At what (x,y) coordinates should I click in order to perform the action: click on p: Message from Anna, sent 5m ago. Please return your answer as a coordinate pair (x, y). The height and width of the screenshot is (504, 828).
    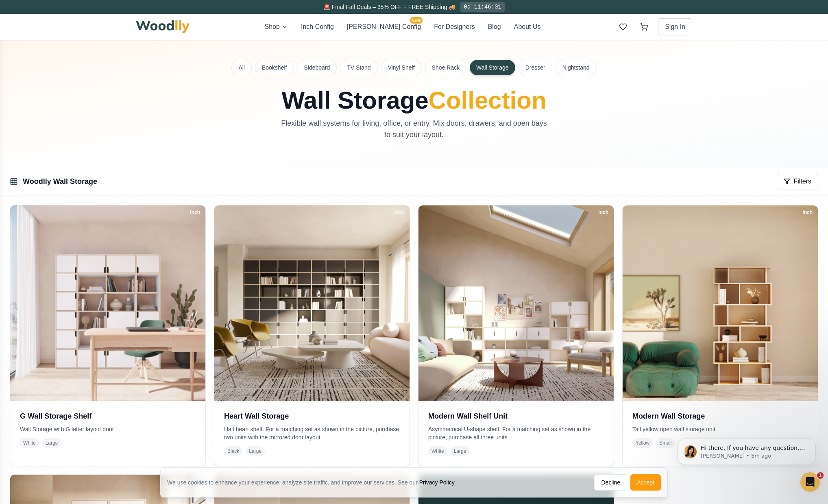
    Looking at the image, I should click on (88, 35).